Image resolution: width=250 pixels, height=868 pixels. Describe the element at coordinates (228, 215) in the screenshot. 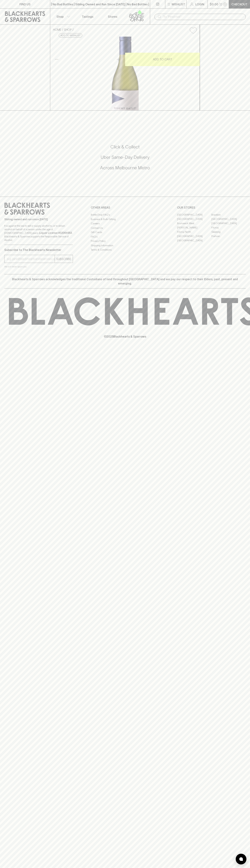

I see `a: Braddon` at that location.